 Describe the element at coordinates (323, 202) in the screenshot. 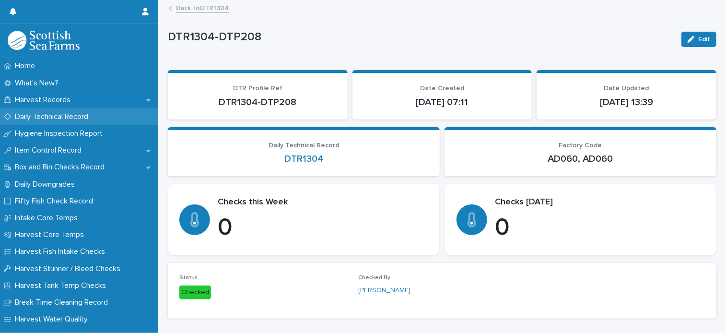

I see `p: Checks this Week` at that location.